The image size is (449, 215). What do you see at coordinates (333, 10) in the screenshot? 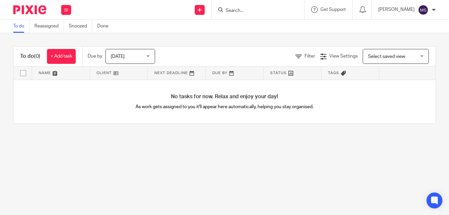
I see `span: Get Support` at bounding box center [333, 10].